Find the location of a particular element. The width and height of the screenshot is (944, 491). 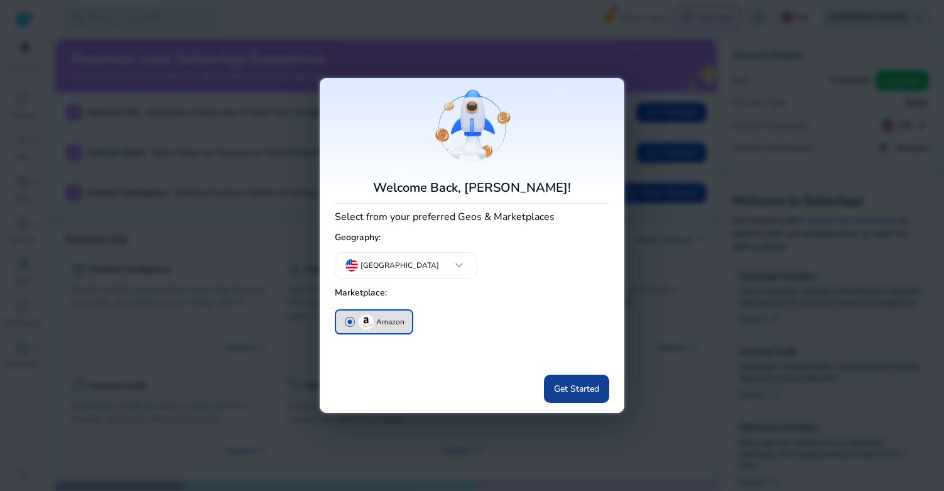

span: Get Started is located at coordinates (577, 388).